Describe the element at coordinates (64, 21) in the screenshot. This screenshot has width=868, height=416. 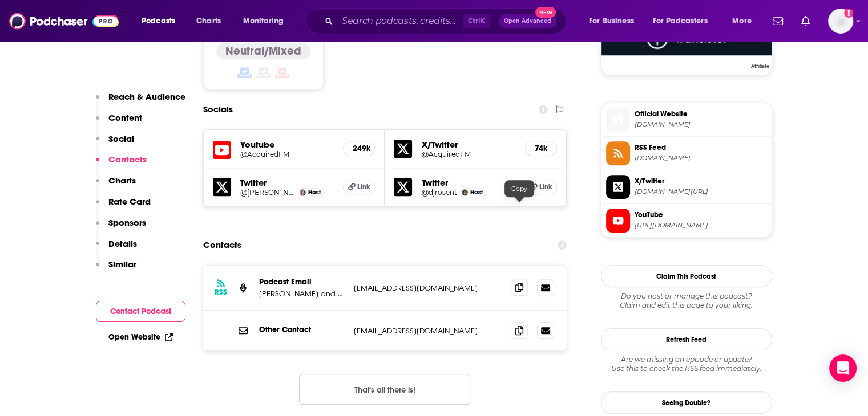
I see `img: Podchaser - Follow, Share and Rate Podcasts` at that location.